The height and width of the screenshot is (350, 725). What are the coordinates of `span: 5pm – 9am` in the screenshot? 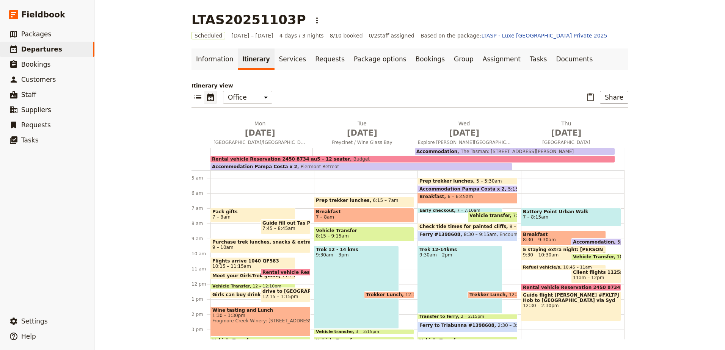 It's located at (630, 242).